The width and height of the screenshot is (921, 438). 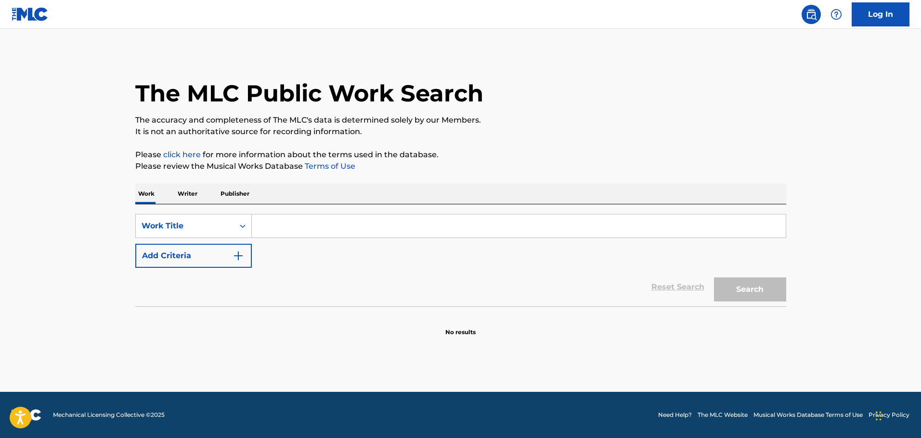 What do you see at coordinates (238, 256) in the screenshot?
I see `img: 9d2ae6d4665cec9f34b9.svg` at bounding box center [238, 256].